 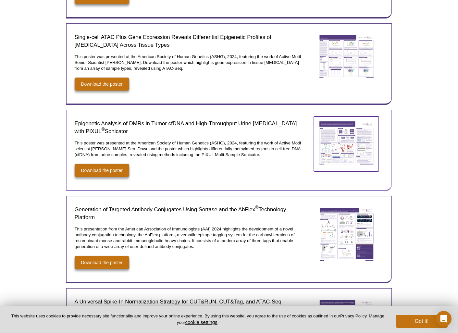 I want to click on h2: Generation of Targeted Antibody Conjugates Using Sortase and the AbFlex Technology Platform, so click(x=188, y=214).